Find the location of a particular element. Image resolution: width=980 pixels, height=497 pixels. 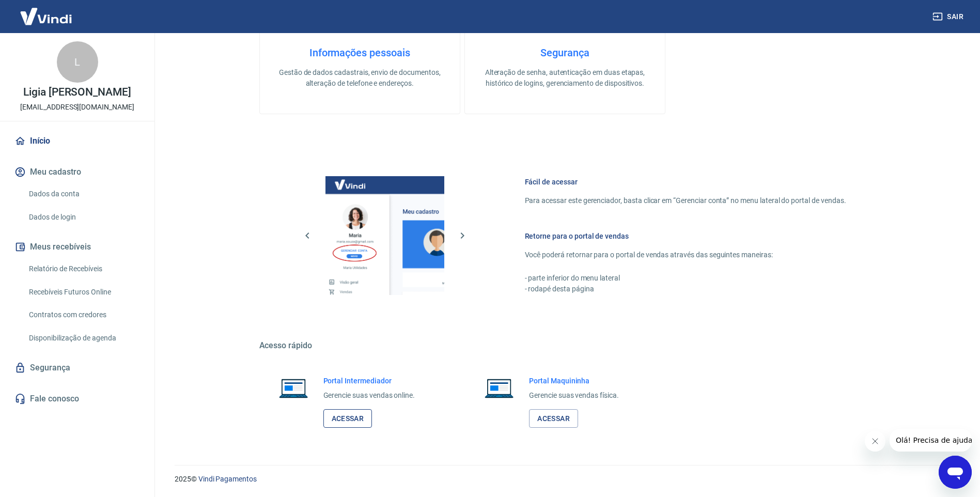

div: L is located at coordinates (77, 62).